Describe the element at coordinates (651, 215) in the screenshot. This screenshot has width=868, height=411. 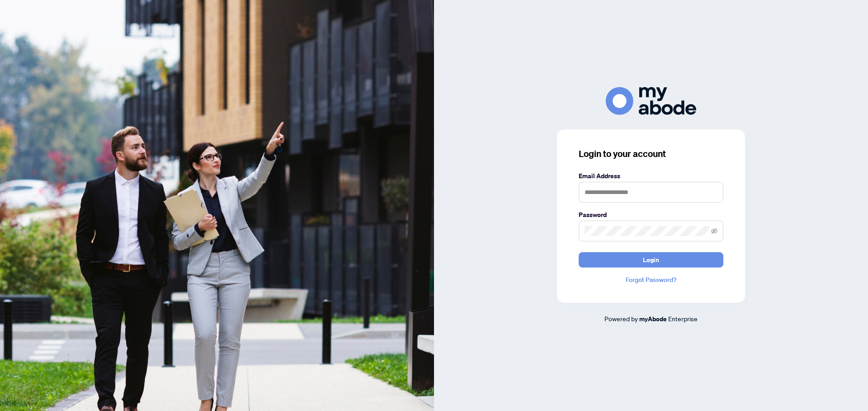
I see `label: Password` at that location.